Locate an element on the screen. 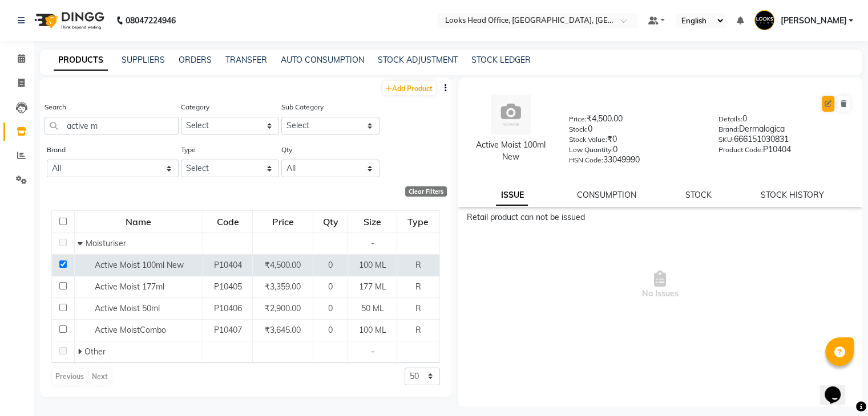 The height and width of the screenshot is (416, 868). span: 177 ML is located at coordinates (372, 287).